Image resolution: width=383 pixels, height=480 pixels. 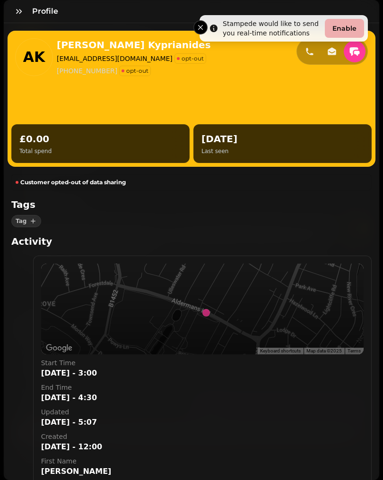 I want to click on p: created, so click(x=202, y=436).